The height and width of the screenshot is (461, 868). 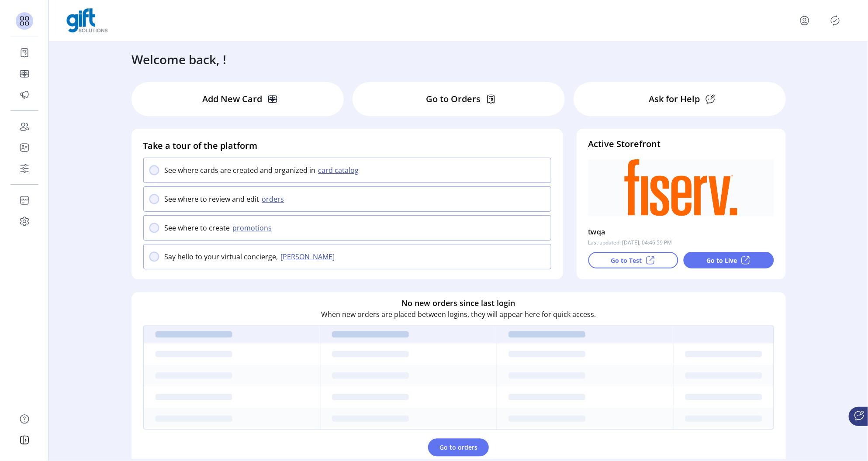 I want to click on p: See where to review and edit, so click(x=212, y=199).